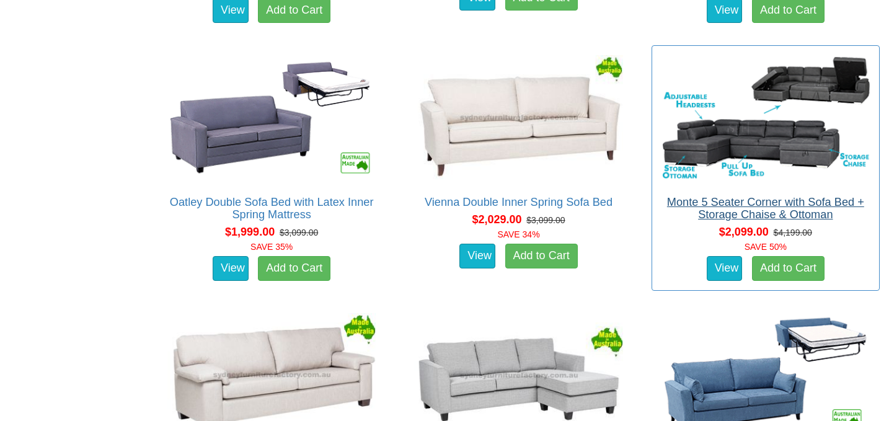 This screenshot has width=889, height=421. Describe the element at coordinates (766, 118) in the screenshot. I see `img: Monte 5 Seater Corner with Sofa Bed + Storage Chaise & Ottoman` at that location.